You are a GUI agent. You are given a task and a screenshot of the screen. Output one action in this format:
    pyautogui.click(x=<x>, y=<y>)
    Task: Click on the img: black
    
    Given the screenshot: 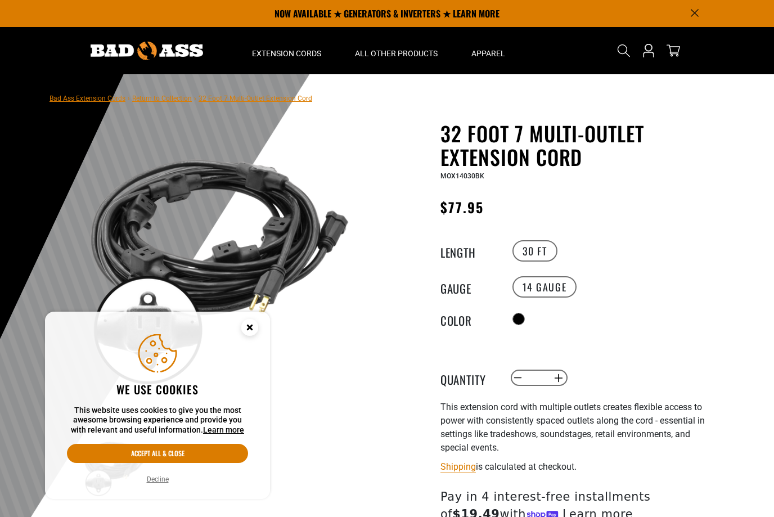 What is the action you would take?
    pyautogui.click(x=218, y=259)
    